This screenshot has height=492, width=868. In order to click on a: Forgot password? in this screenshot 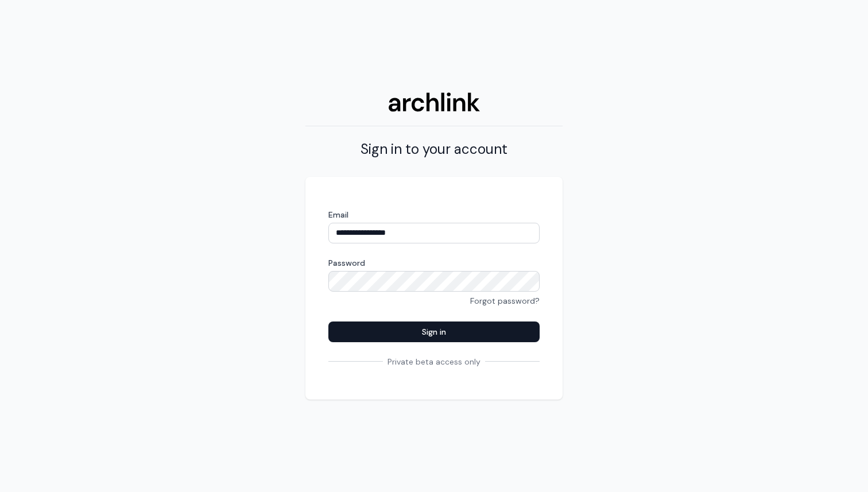, I will do `click(505, 301)`.